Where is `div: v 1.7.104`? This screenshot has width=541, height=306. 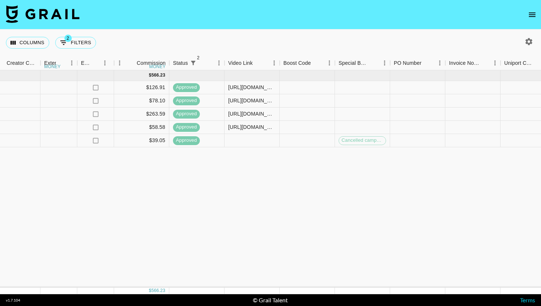
div: v 1.7.104 is located at coordinates (13, 300).